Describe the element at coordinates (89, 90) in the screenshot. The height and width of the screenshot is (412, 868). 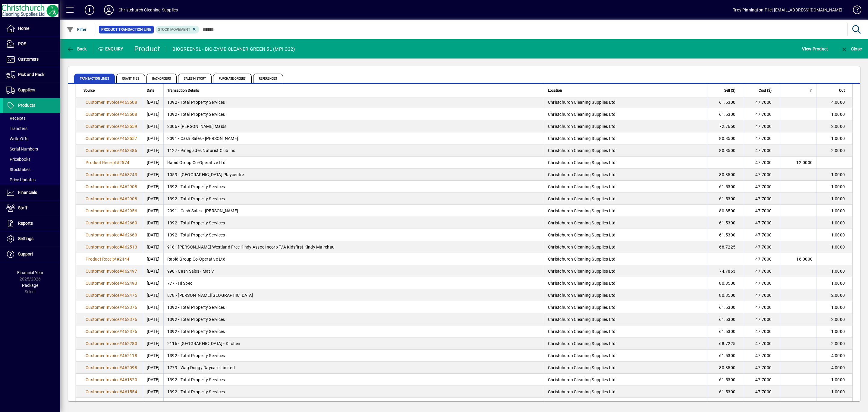
I see `span: Source` at that location.